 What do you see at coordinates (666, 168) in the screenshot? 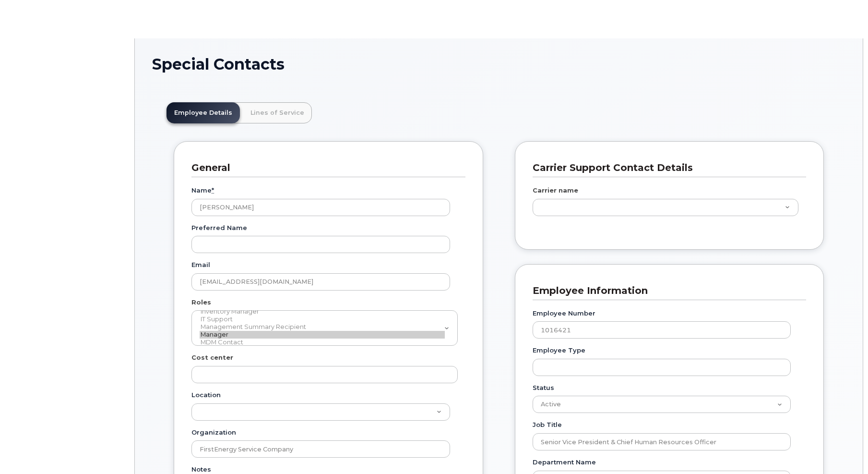
I see `h3: Carrier Support Contact Details` at bounding box center [666, 168].